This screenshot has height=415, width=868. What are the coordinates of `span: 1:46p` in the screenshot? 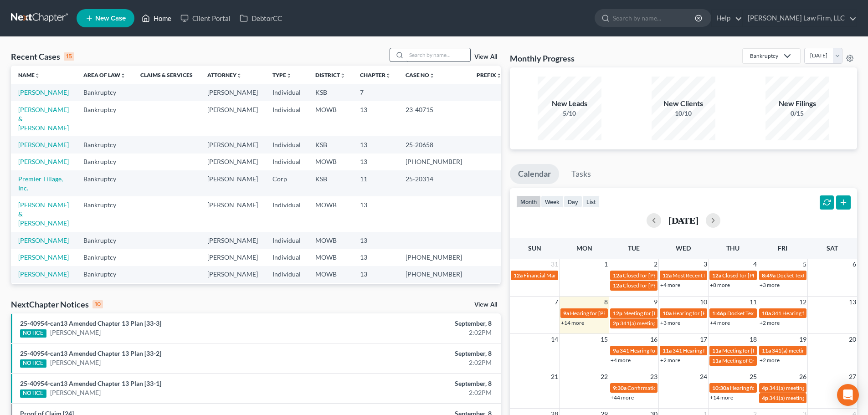 It's located at (719, 313).